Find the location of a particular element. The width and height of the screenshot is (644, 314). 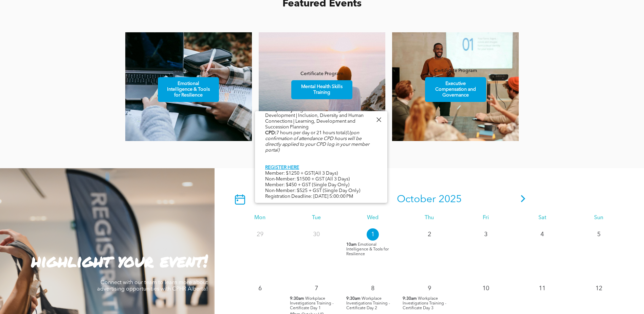

p: 12 is located at coordinates (599, 288).